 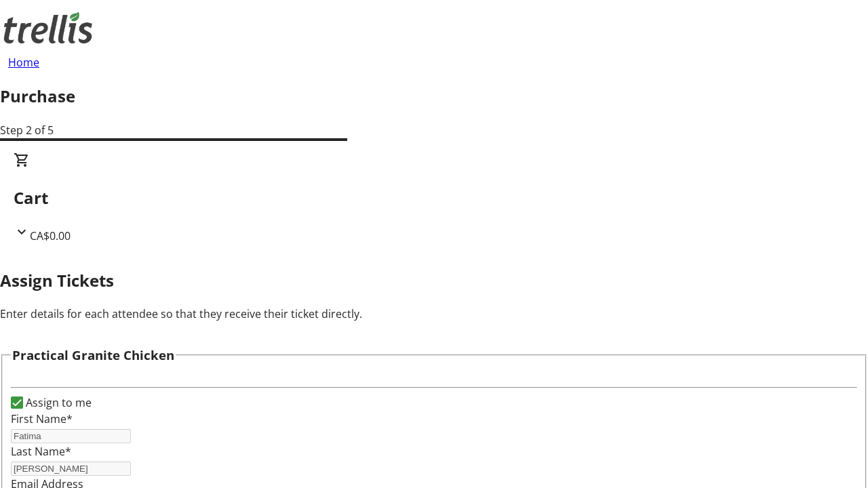 I want to click on div: CartCA$0.00, so click(x=434, y=198).